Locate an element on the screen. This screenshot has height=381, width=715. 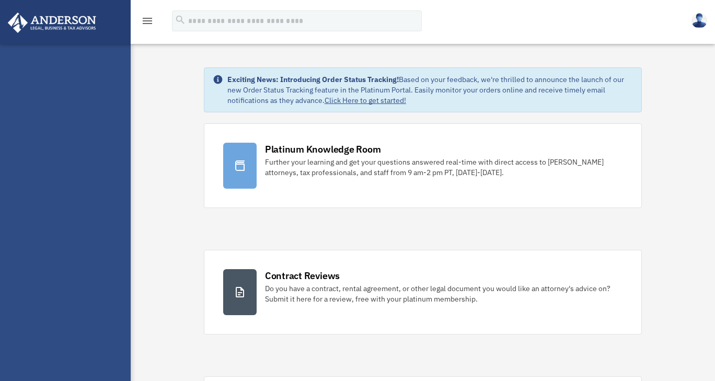
div: Contract Reviews is located at coordinates (302, 276).